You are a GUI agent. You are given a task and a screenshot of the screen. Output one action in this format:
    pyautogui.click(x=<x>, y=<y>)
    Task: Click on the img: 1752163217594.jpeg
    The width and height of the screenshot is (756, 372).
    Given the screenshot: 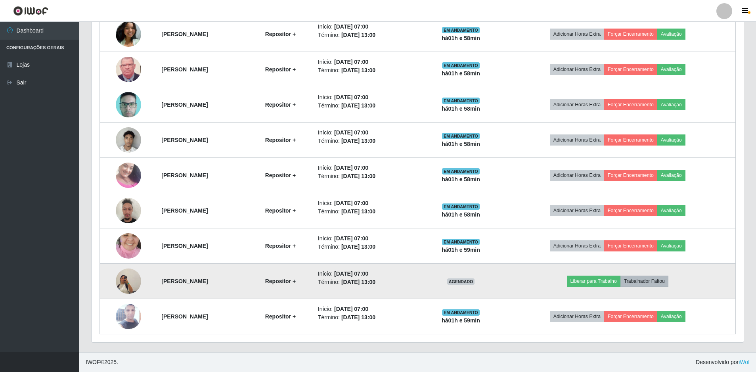 What is the action you would take?
    pyautogui.click(x=128, y=105)
    